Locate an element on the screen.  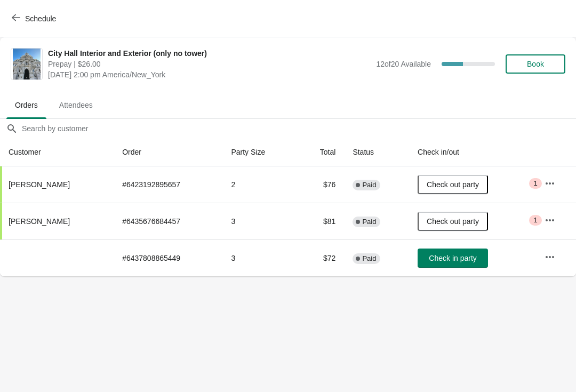
td: # 6423192895657 is located at coordinates (168, 185).